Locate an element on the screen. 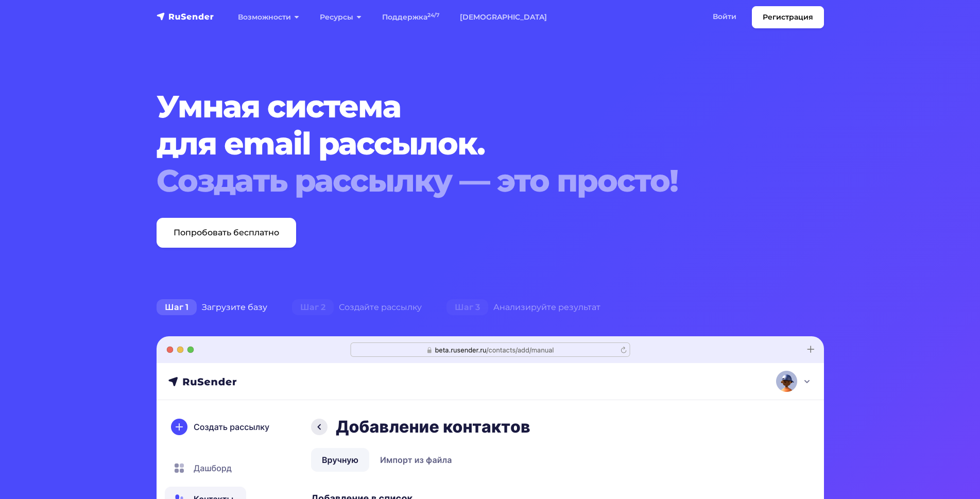 The height and width of the screenshot is (499, 980). div: Создать рассылку — это просто! is located at coordinates (462, 181).